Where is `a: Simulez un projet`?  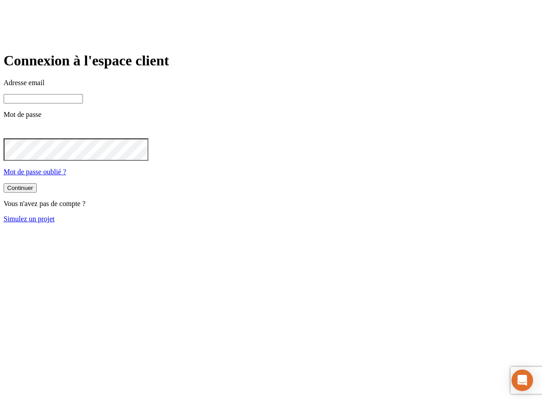
a: Simulez un projet is located at coordinates (29, 219).